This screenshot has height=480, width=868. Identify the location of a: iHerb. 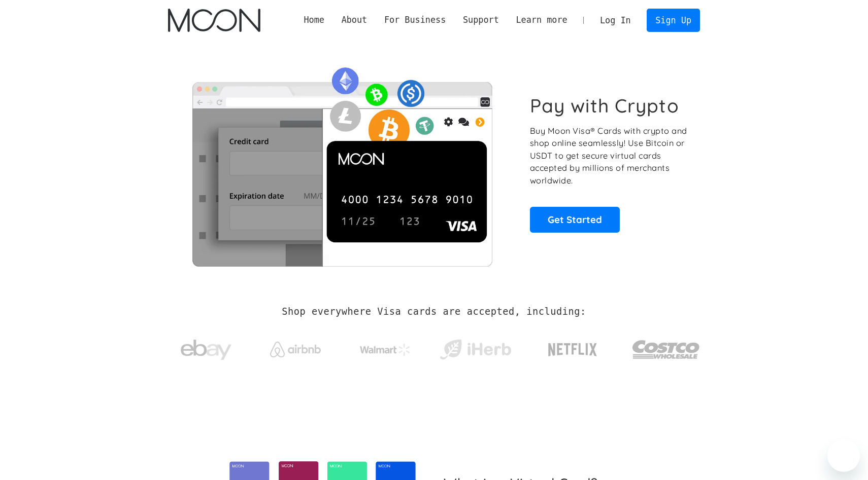
(475, 347).